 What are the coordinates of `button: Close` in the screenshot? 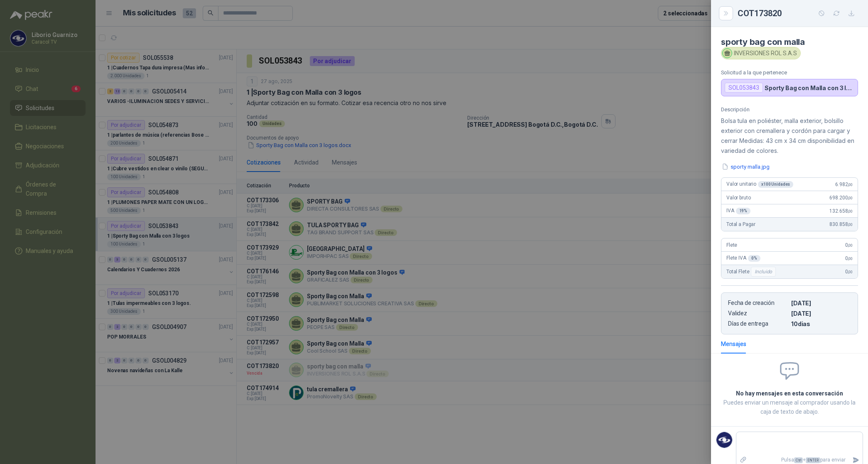 It's located at (726, 14).